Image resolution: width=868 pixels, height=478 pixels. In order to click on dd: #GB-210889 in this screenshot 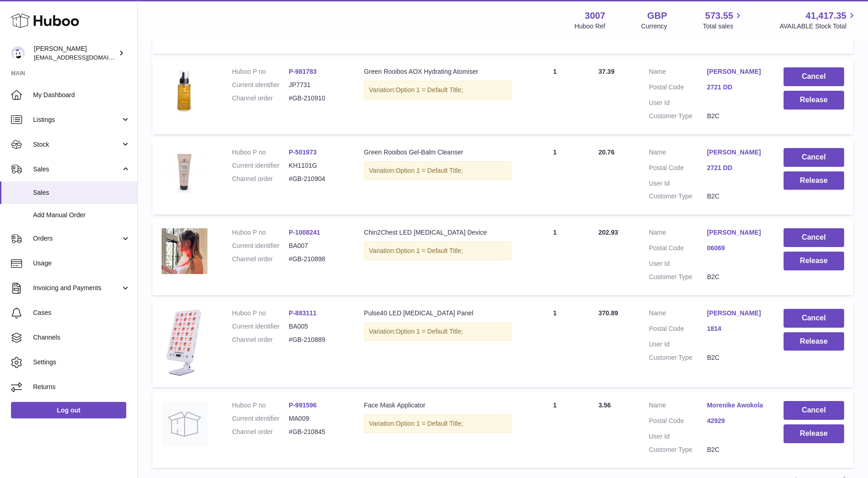, I will do `click(317, 340)`.